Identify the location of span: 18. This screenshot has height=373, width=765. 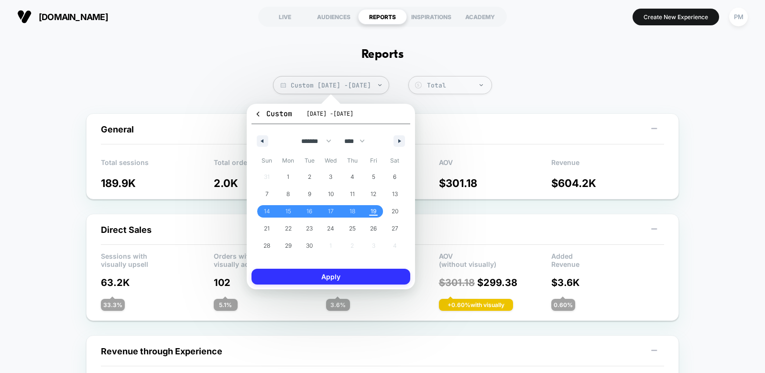
(352, 211).